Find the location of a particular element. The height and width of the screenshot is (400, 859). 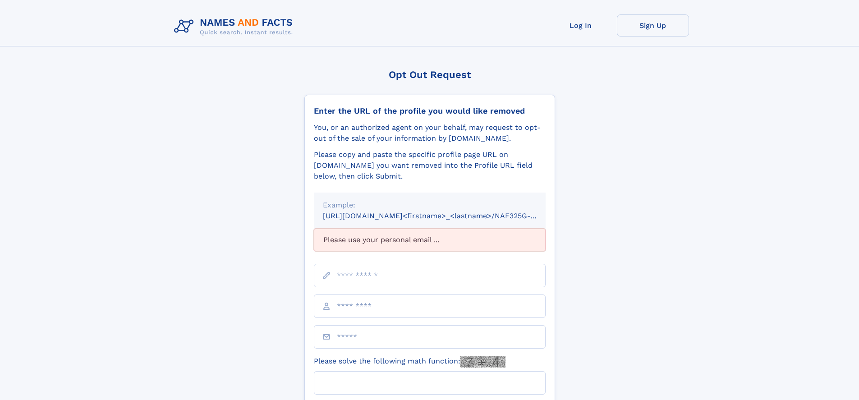

div: Opt Out Request is located at coordinates (430, 74).